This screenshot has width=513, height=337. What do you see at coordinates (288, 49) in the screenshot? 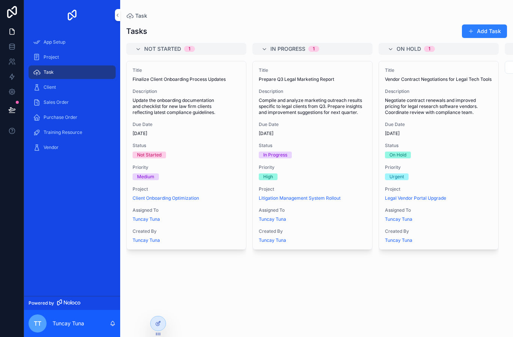
I see `span: In Progress` at bounding box center [288, 49].